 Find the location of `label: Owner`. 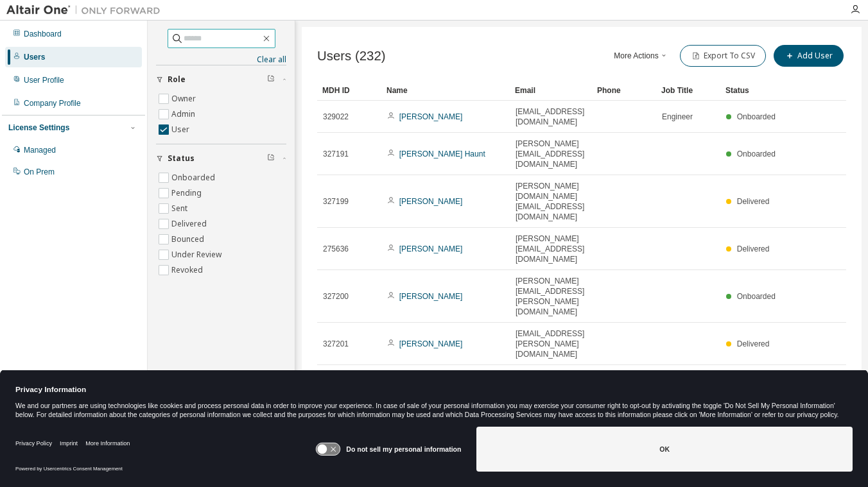

label: Owner is located at coordinates (185, 99).